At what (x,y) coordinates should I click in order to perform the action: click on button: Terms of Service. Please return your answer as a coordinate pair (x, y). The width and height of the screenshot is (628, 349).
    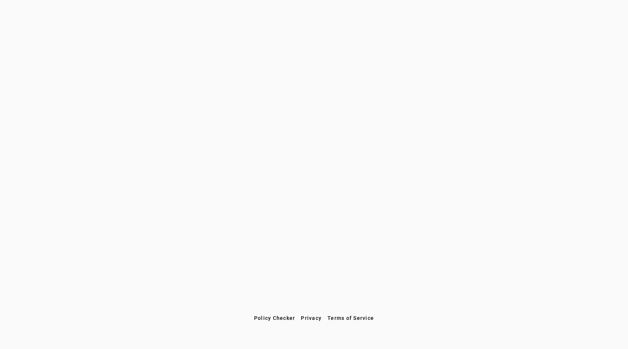
    Looking at the image, I should click on (351, 318).